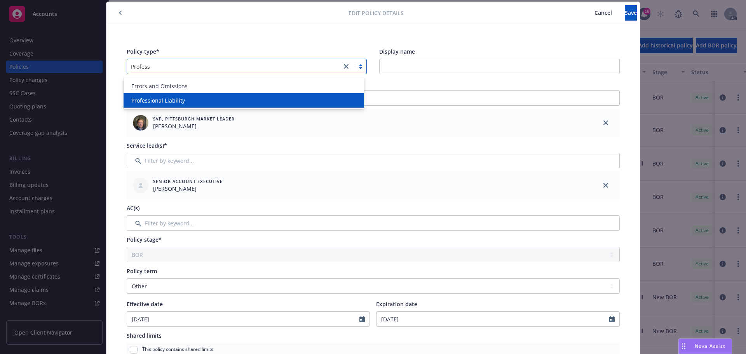 The width and height of the screenshot is (746, 354). Describe the element at coordinates (133, 208) in the screenshot. I see `span: AC(s)` at that location.